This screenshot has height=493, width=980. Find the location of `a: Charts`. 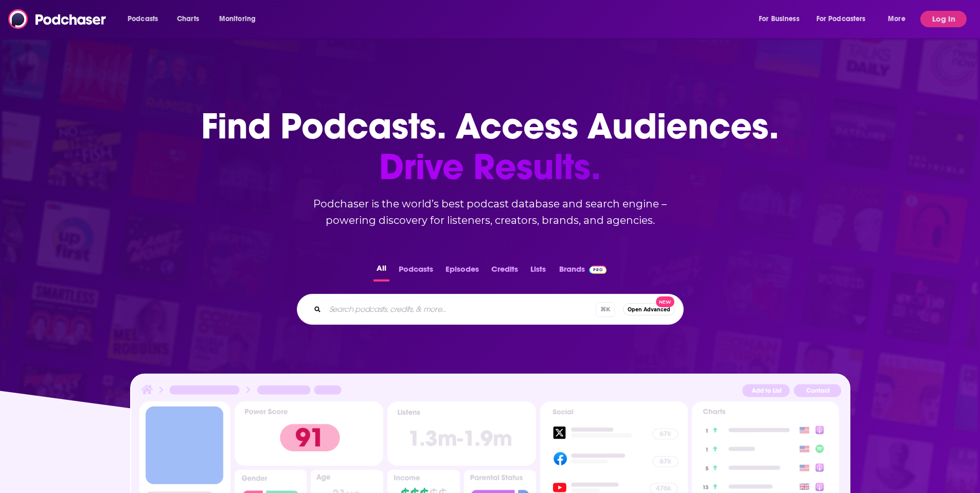

a: Charts is located at coordinates (188, 19).